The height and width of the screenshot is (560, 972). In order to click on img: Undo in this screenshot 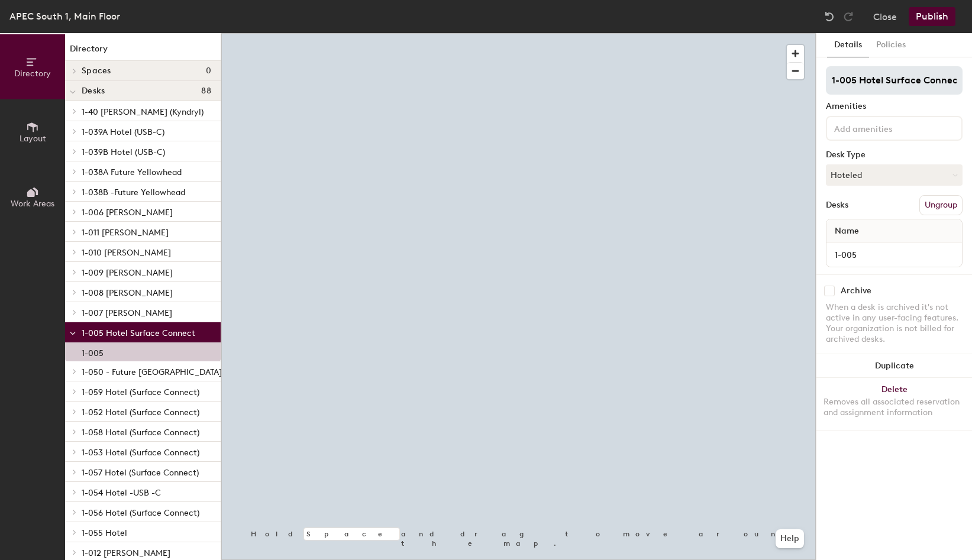, I will do `click(830, 16)`.